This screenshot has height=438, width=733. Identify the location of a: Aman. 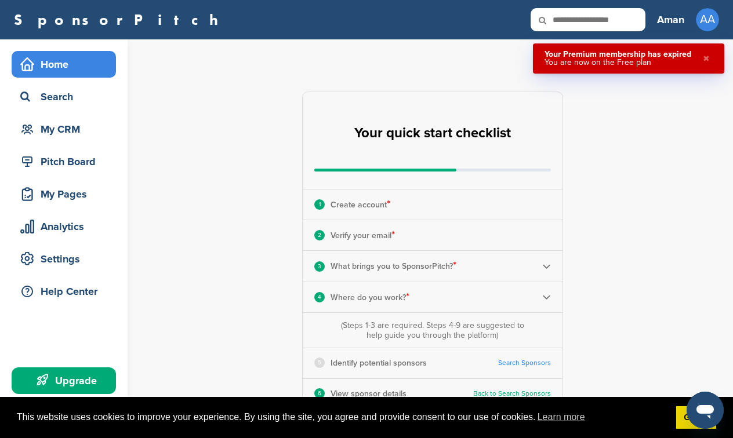
(670, 20).